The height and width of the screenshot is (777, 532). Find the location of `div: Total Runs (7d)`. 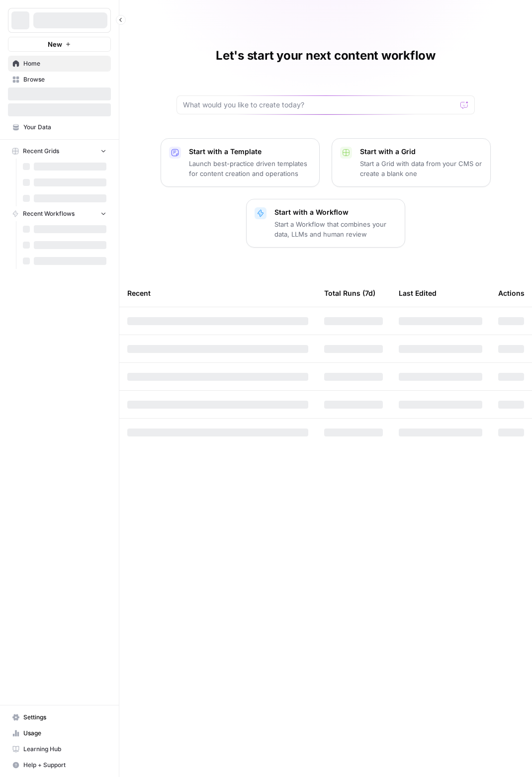

div: Total Runs (7d) is located at coordinates (349, 293).